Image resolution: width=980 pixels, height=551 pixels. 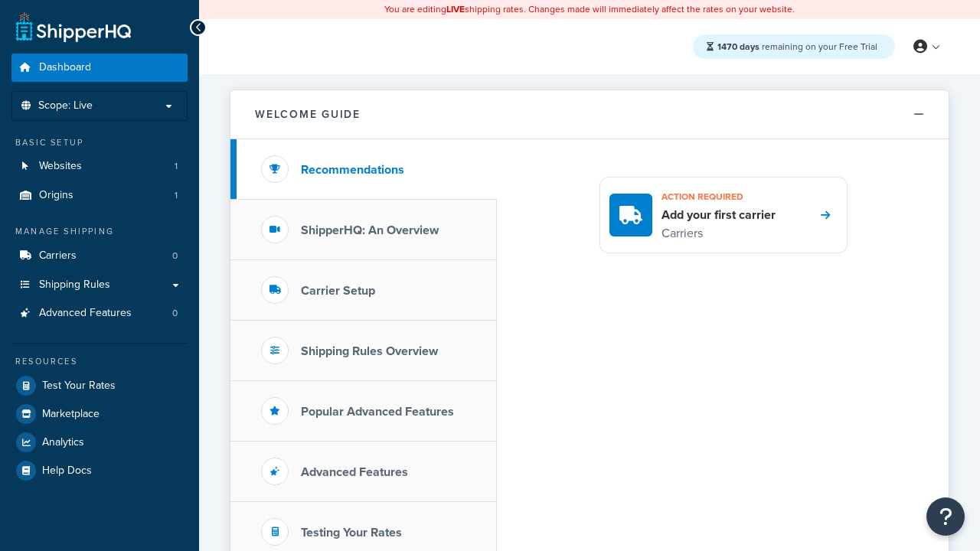 What do you see at coordinates (100, 166) in the screenshot?
I see `a: Websites1` at bounding box center [100, 166].